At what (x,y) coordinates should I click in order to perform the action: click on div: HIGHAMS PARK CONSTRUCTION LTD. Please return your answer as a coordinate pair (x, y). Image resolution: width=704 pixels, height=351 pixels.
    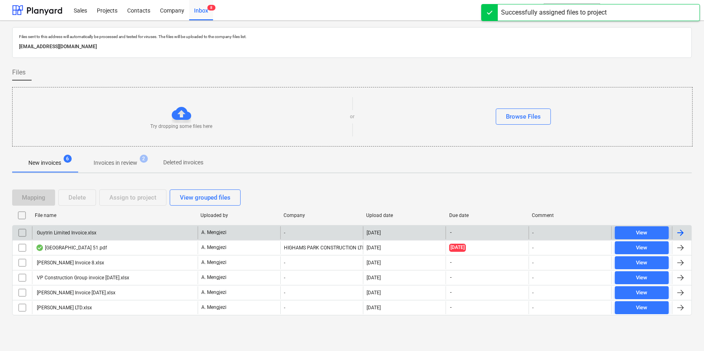
    Looking at the image, I should click on (322, 248).